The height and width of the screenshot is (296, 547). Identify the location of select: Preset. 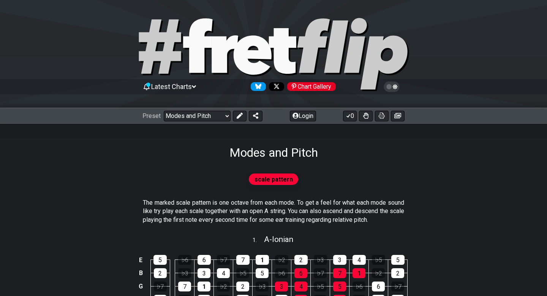
(197, 116).